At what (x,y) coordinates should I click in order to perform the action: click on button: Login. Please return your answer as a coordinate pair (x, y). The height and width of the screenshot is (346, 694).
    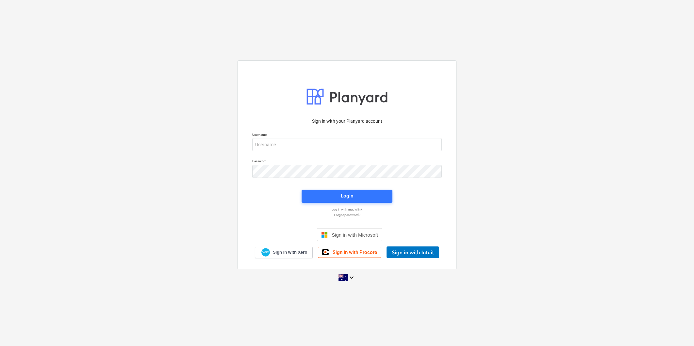
    Looking at the image, I should click on (347, 196).